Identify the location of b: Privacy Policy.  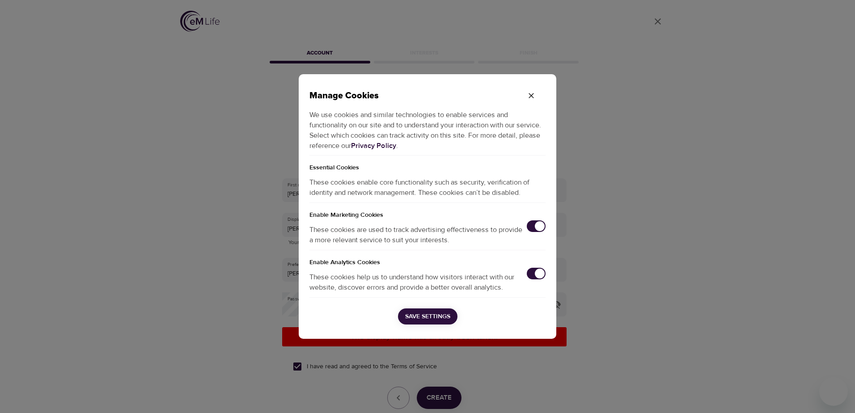
(373, 146).